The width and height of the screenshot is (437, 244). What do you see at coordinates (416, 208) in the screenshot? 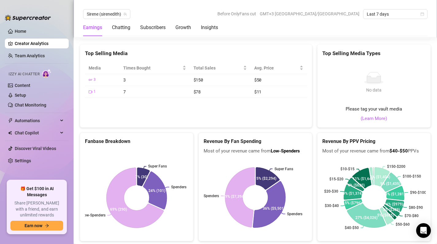
I see `text: $80-$90` at bounding box center [416, 208].